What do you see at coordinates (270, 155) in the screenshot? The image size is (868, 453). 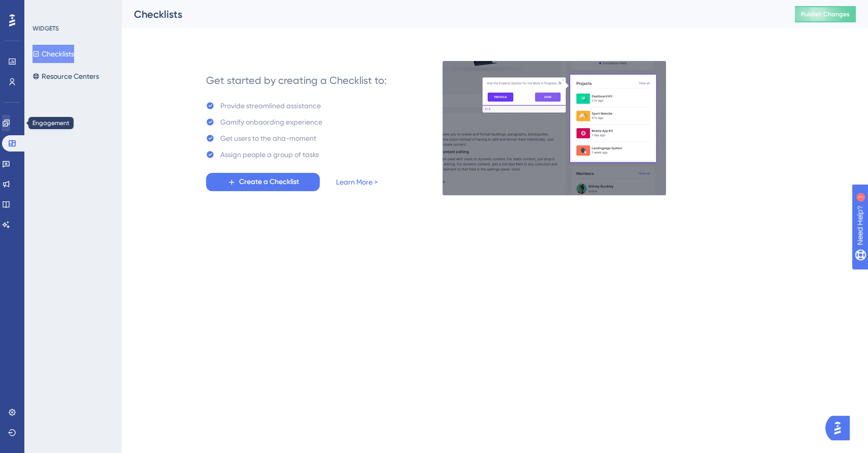 I see `div: Assign people a group of tasks` at bounding box center [270, 155].